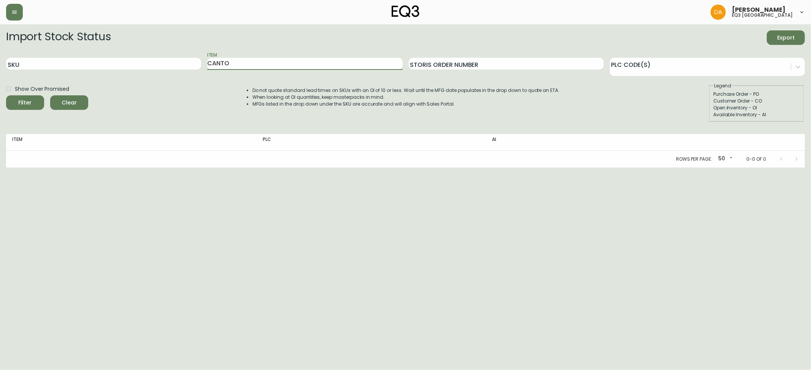  What do you see at coordinates (25, 103) in the screenshot?
I see `button: Filter` at bounding box center [25, 103].